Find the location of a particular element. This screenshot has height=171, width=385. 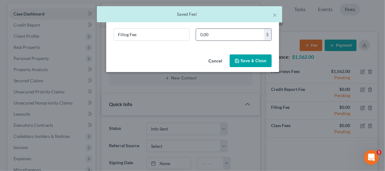

div: Saved Fee! is located at coordinates (190, 14).